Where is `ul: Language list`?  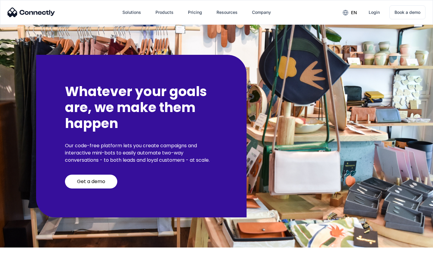 ul: Language list is located at coordinates (24, 265).